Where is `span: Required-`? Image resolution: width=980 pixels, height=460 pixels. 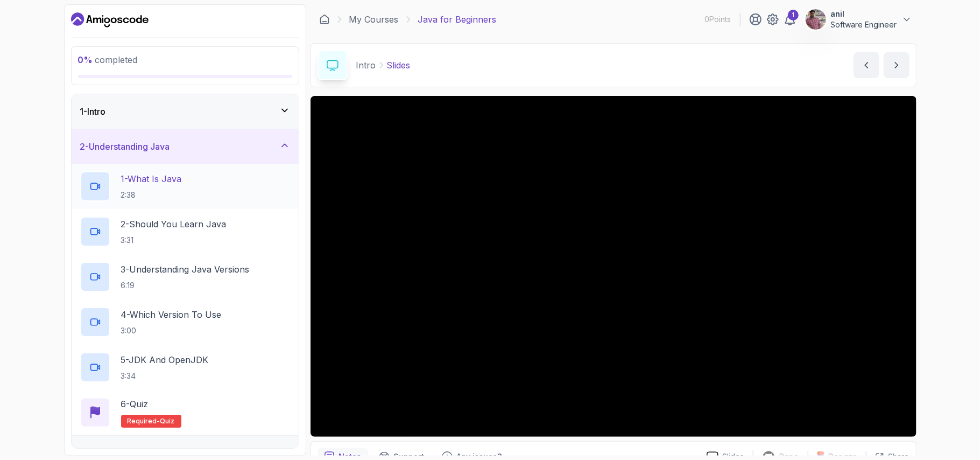 span: Required- is located at coordinates (144, 421).